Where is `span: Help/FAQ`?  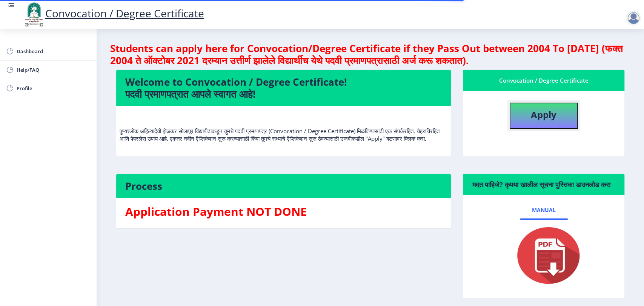
span: Help/FAQ is located at coordinates (54, 70).